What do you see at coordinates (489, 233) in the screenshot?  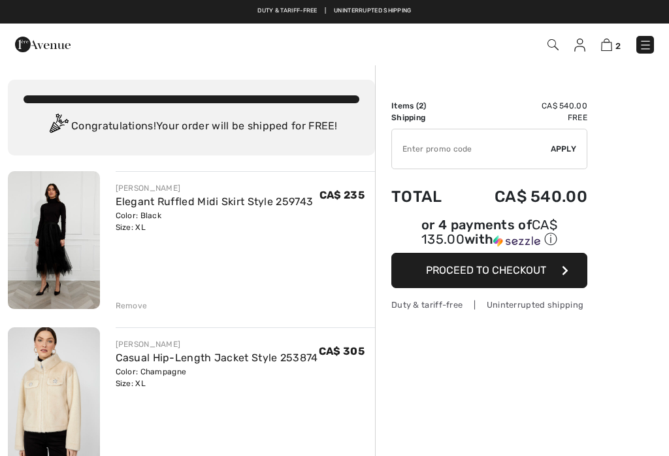 I see `div: or 4 payments of with` at bounding box center [489, 233].